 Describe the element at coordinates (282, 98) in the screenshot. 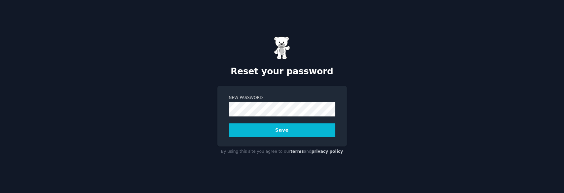

I see `label: New Password` at that location.